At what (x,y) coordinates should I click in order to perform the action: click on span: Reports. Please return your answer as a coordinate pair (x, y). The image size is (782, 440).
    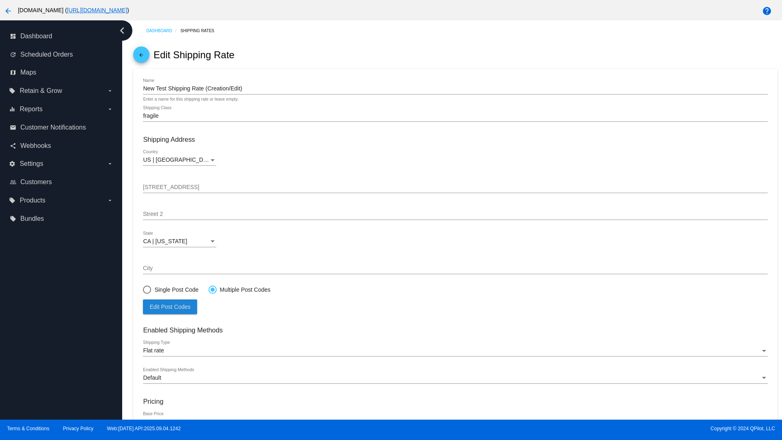
    Looking at the image, I should click on (31, 109).